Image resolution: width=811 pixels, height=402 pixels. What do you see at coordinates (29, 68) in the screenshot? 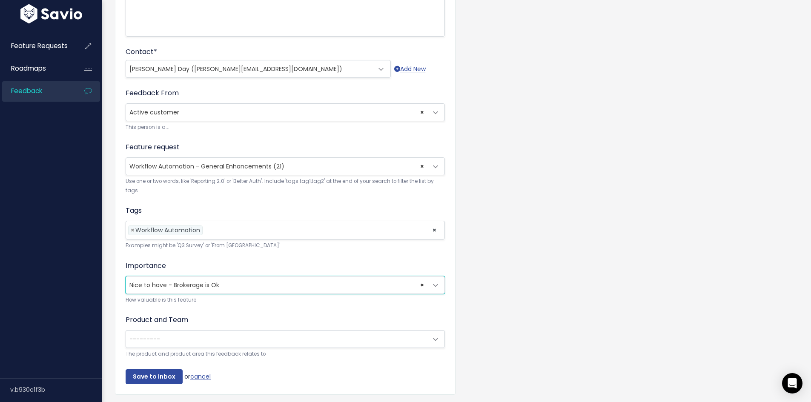
I see `span: Roadmaps` at bounding box center [29, 68].